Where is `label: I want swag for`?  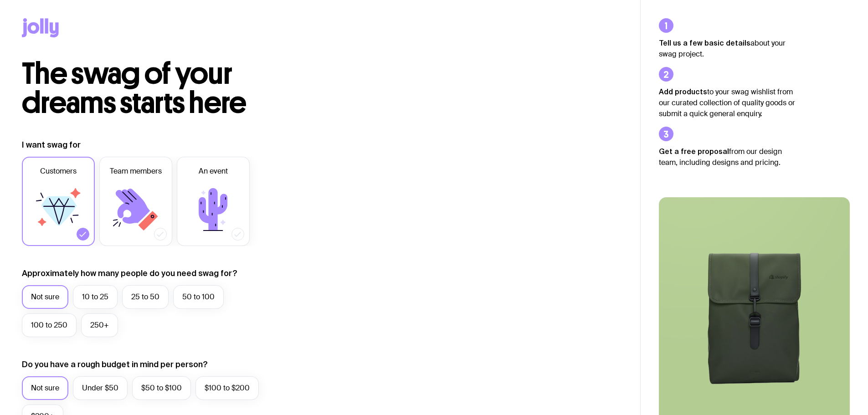 label: I want swag for is located at coordinates (51, 145).